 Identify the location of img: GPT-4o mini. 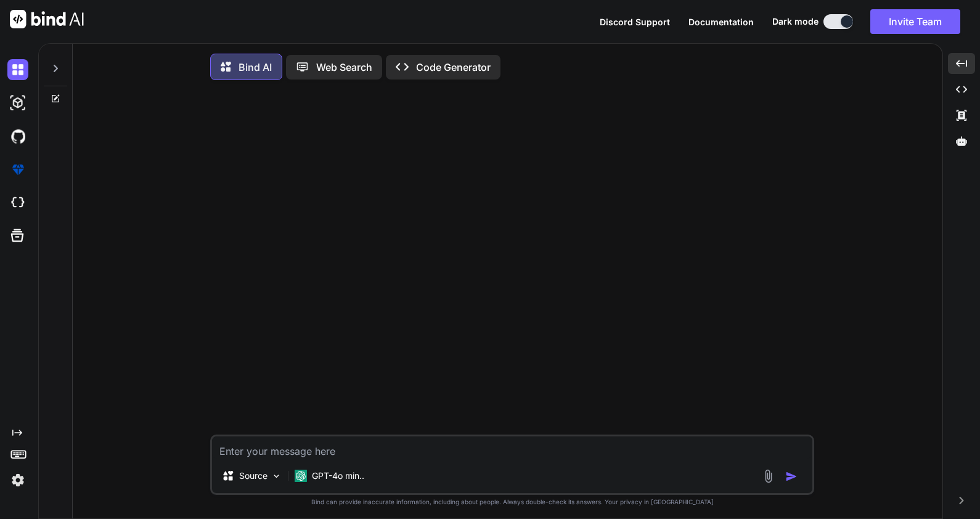
(300, 476).